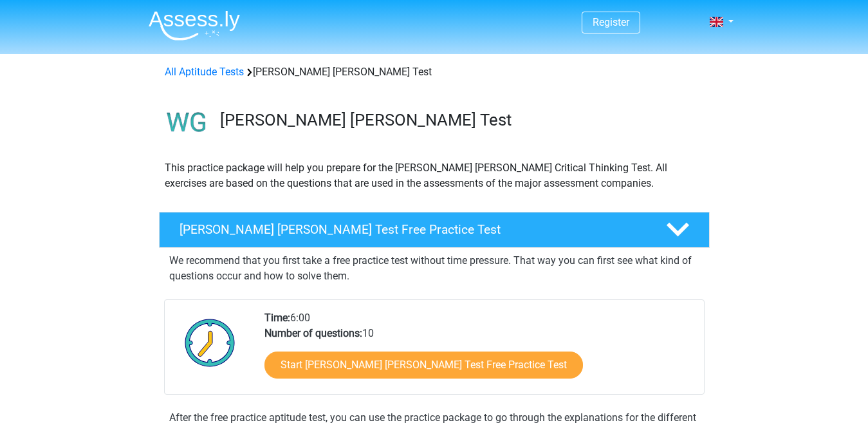 This screenshot has height=423, width=868. What do you see at coordinates (210, 342) in the screenshot?
I see `img: Clock` at bounding box center [210, 342].